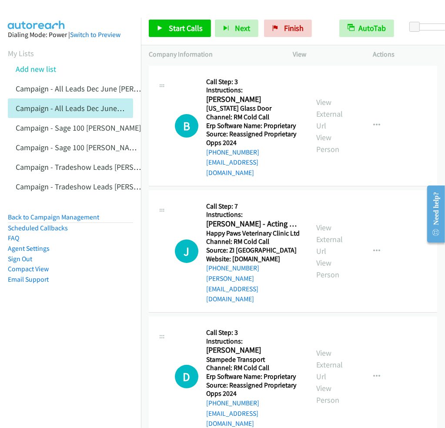  I want to click on a: Start Calls, so click(180, 28).